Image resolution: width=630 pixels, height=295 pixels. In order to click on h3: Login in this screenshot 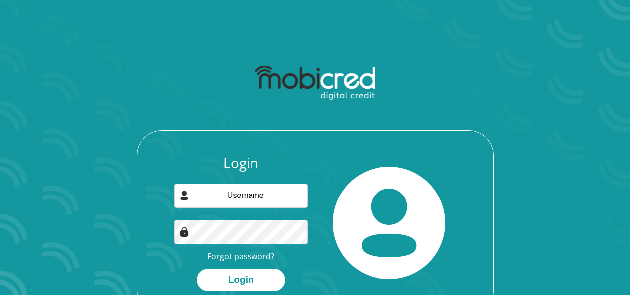, I will do `click(241, 163)`.